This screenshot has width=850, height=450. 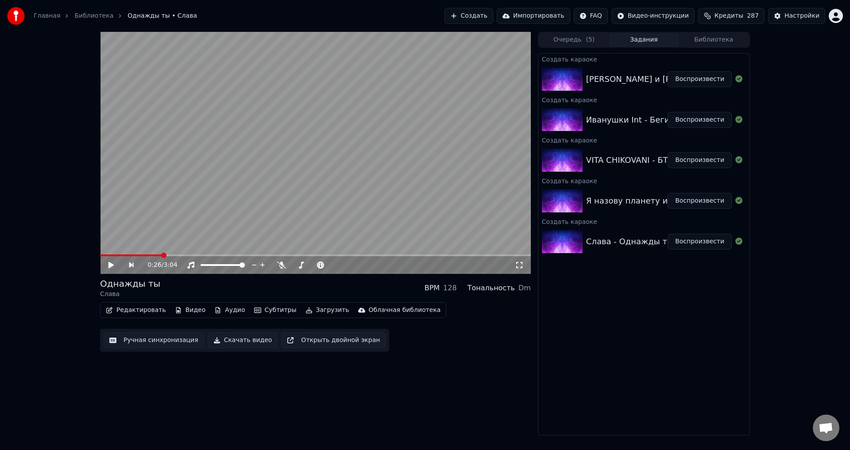 What do you see at coordinates (170, 265) in the screenshot?
I see `span: 3:04` at bounding box center [170, 265].